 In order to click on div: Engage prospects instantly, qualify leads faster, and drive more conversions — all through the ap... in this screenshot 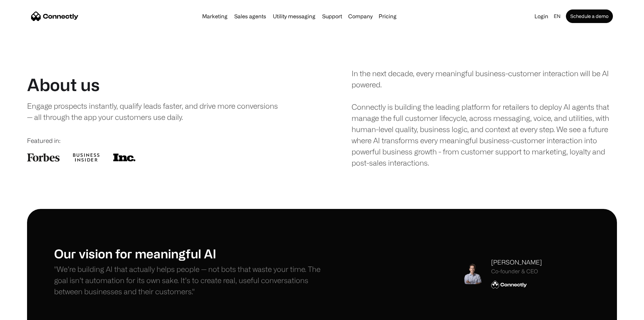, I will do `click(153, 111)`.